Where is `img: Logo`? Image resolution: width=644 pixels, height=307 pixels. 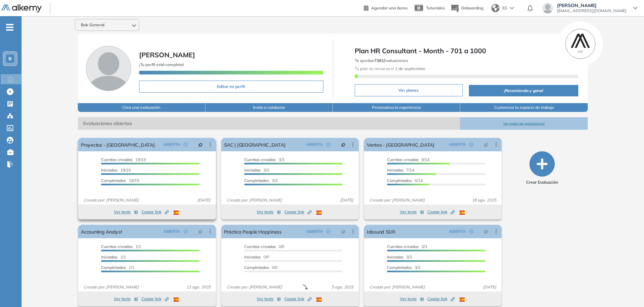 img: Logo is located at coordinates (22, 8).